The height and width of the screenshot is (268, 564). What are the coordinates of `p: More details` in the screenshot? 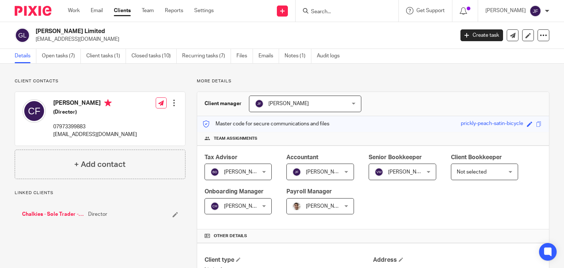 It's located at (373, 81).